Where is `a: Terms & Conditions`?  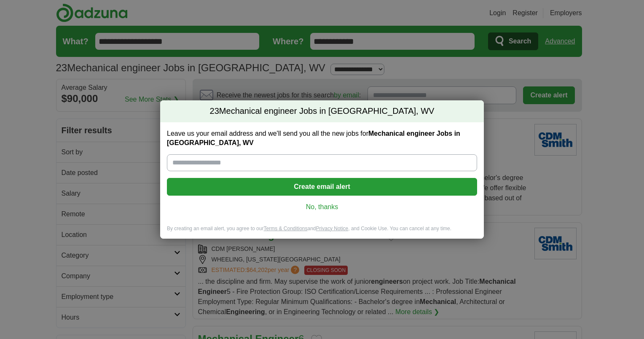 a: Terms & Conditions is located at coordinates (285, 229).